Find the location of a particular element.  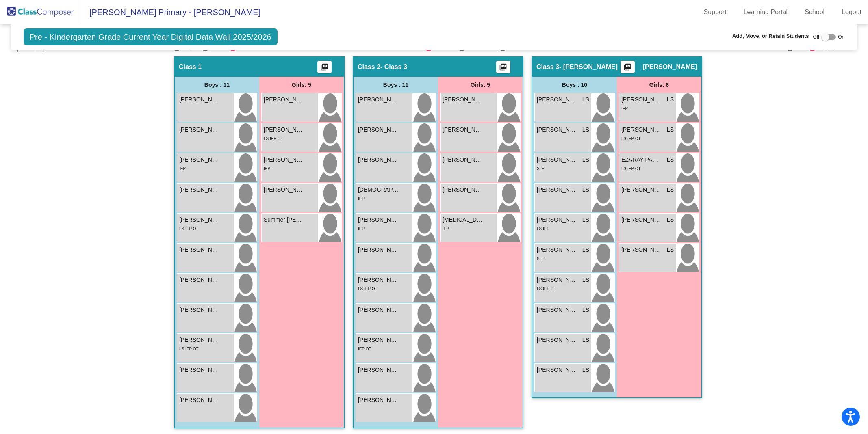

span: Class 2 is located at coordinates (369, 67).